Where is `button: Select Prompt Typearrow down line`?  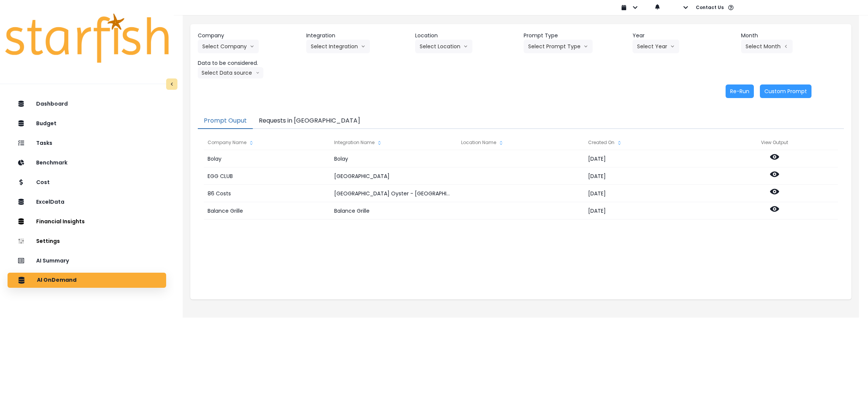
button: Select Prompt Typearrow down line is located at coordinates (558, 46).